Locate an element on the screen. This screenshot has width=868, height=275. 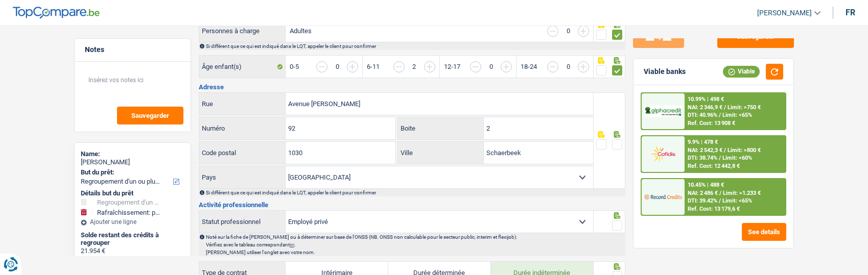
label: Statut professionnel is located at coordinates (243, 221).